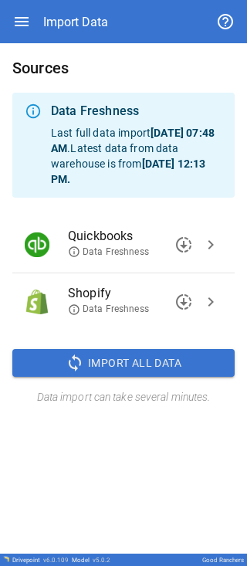 The height and width of the screenshot is (566, 247). What do you see at coordinates (76, 22) in the screenshot?
I see `div: Import Data` at bounding box center [76, 22].